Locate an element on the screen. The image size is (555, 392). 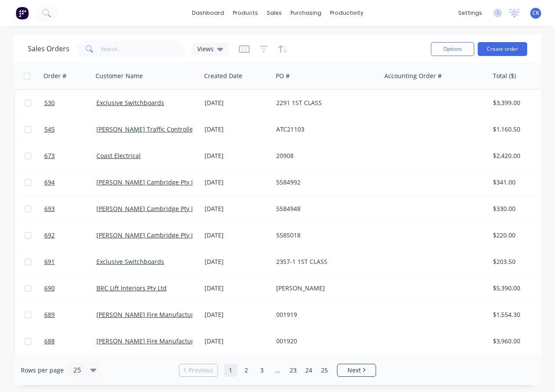
div: PO # is located at coordinates (283, 76).